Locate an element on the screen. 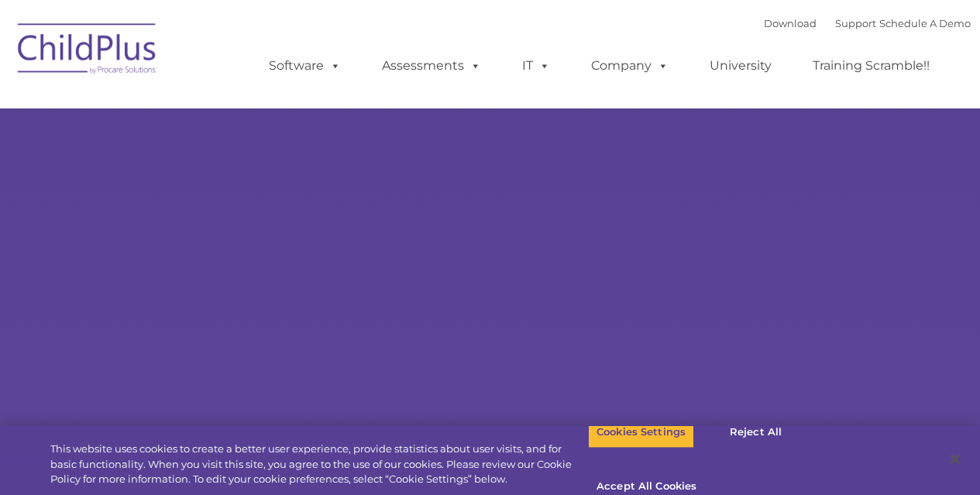  a: Support is located at coordinates (855, 23).